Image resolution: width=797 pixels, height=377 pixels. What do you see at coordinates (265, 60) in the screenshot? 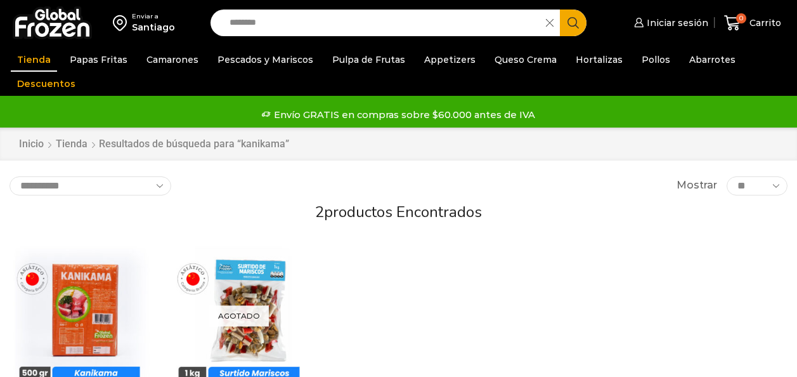
I see `a: Pescados y Mariscos` at bounding box center [265, 60].